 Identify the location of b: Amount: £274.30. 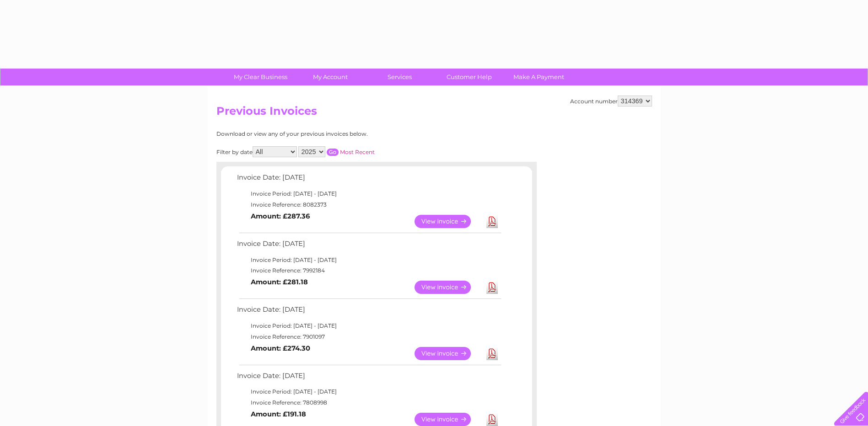
(280, 348).